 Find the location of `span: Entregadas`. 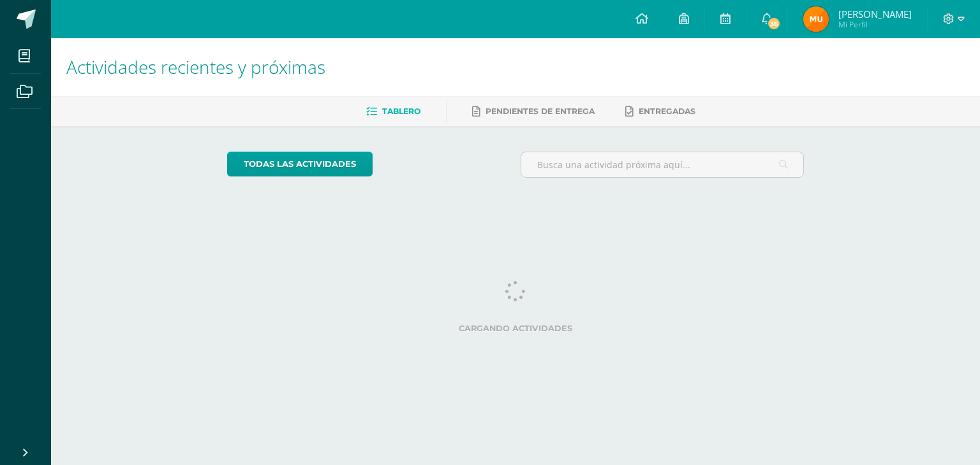

span: Entregadas is located at coordinates (667, 111).